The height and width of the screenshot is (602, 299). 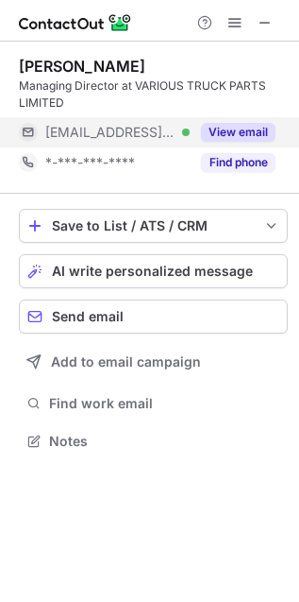 I want to click on span: AI write personalized message, so click(x=152, y=271).